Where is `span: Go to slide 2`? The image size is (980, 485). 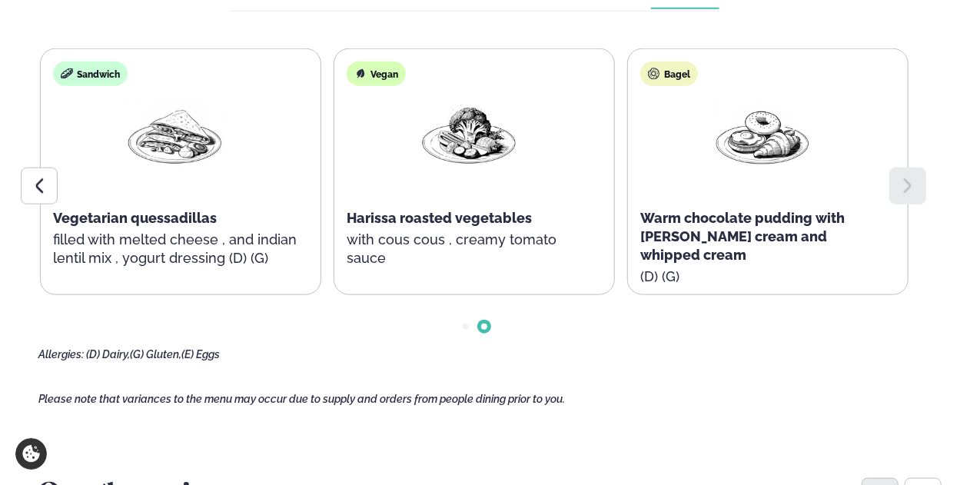
span: Go to slide 2 is located at coordinates (485, 327).